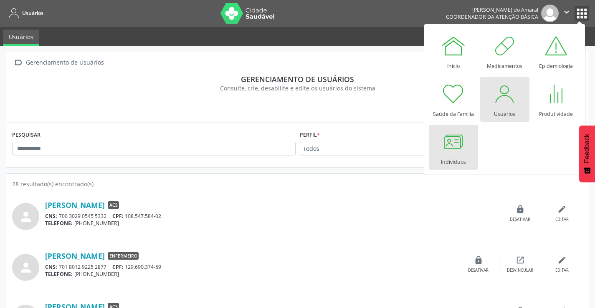 The image size is (595, 308). Describe the element at coordinates (556, 51) in the screenshot. I see `a: Epidemiologia` at that location.